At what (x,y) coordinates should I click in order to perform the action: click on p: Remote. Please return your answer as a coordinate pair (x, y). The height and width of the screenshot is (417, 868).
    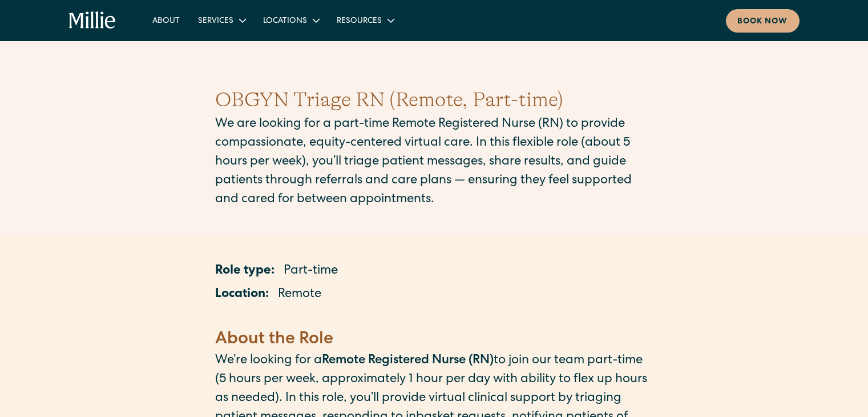
    Looking at the image, I should click on (300, 294).